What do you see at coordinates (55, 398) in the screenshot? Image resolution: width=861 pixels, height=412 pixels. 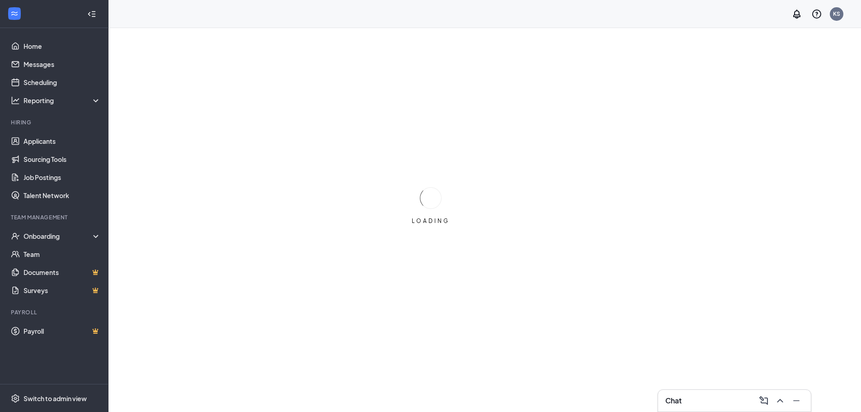 I see `div: Switch to admin view` at bounding box center [55, 398].